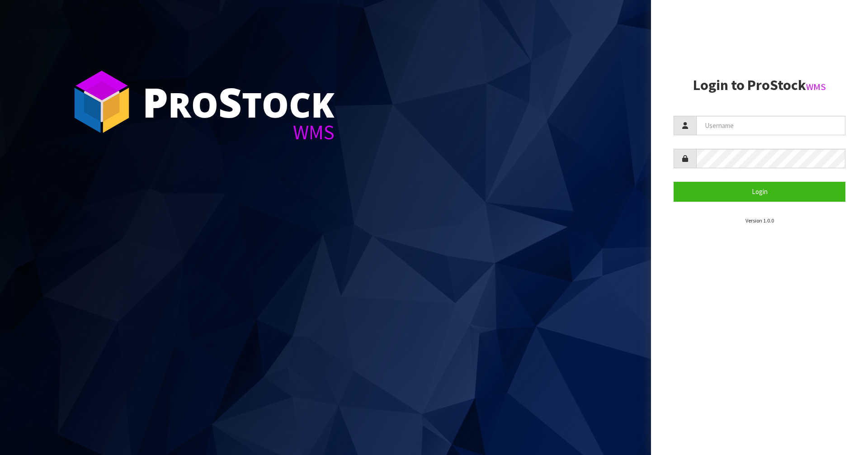  Describe the element at coordinates (816, 87) in the screenshot. I see `small: WMS` at that location.